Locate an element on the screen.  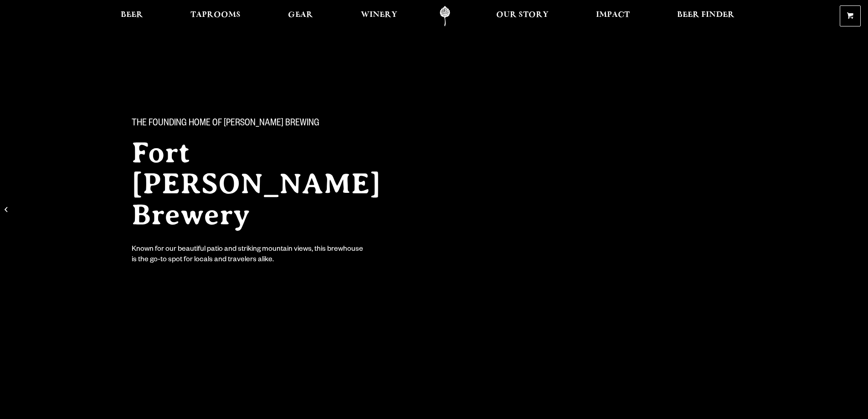
a: Impact is located at coordinates (613, 16).